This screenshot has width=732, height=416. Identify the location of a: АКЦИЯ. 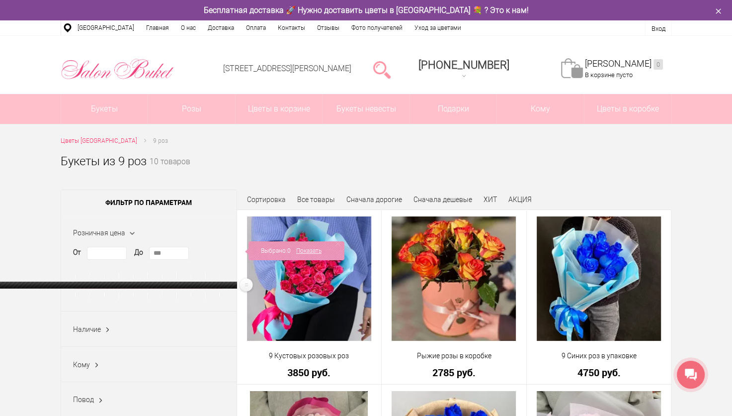
(520, 199).